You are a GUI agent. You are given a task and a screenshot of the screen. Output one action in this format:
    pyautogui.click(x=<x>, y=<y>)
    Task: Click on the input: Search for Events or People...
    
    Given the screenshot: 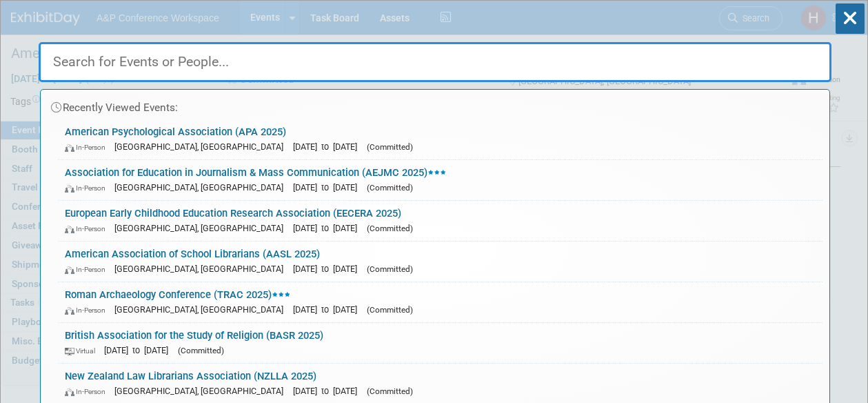 What is the action you would take?
    pyautogui.click(x=434, y=63)
    